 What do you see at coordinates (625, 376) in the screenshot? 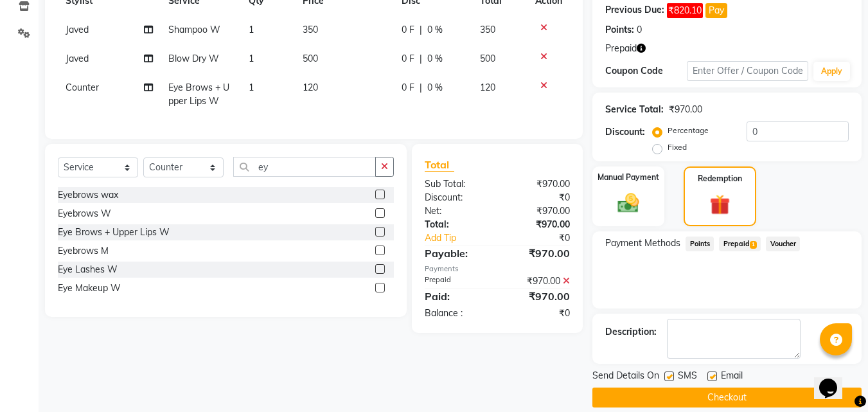
I see `span: Send Details On` at bounding box center [625, 376].